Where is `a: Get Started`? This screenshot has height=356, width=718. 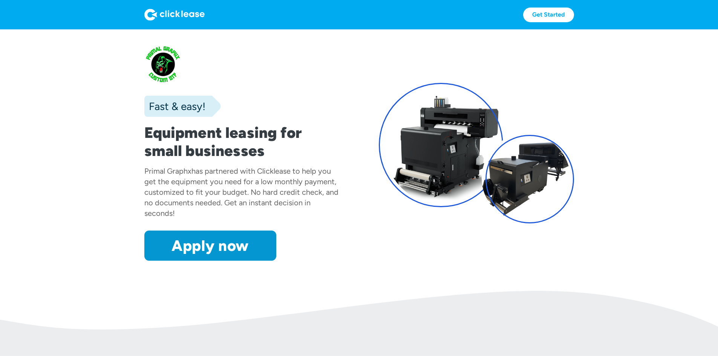
a: Get Started is located at coordinates (549, 15).